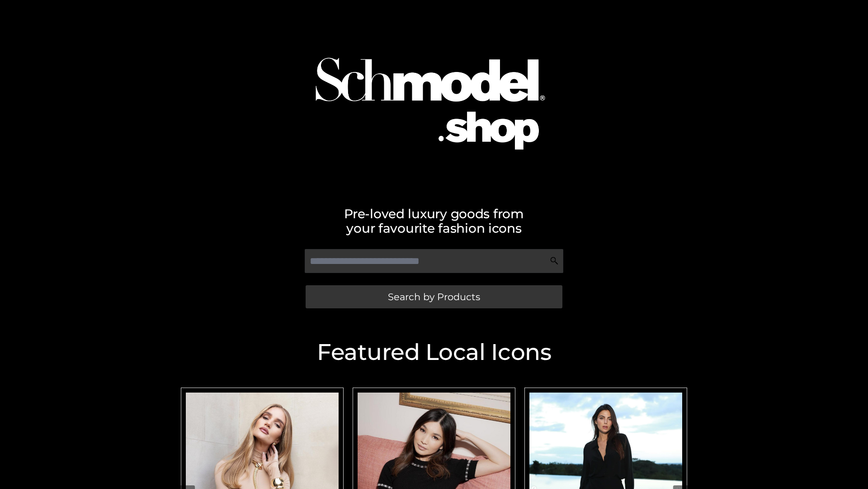 Image resolution: width=868 pixels, height=489 pixels. Describe the element at coordinates (434, 297) in the screenshot. I see `span: Search by Products` at that location.